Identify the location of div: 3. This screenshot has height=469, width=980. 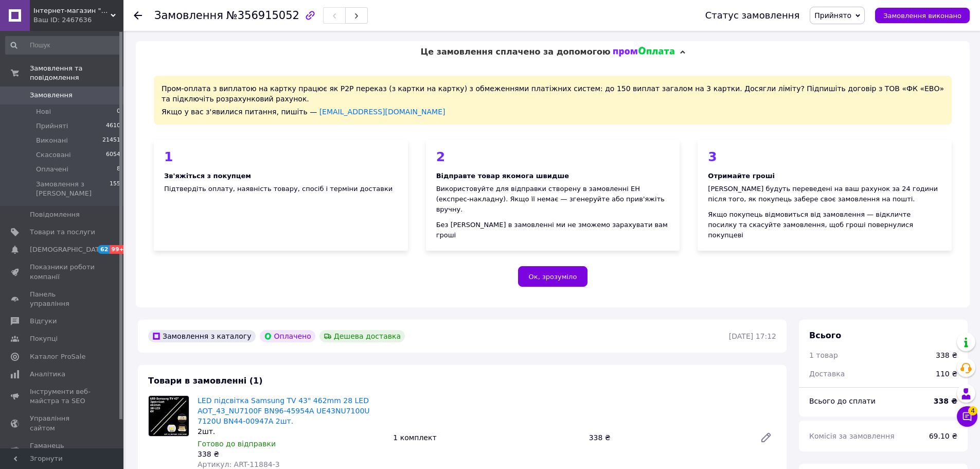
(824, 157).